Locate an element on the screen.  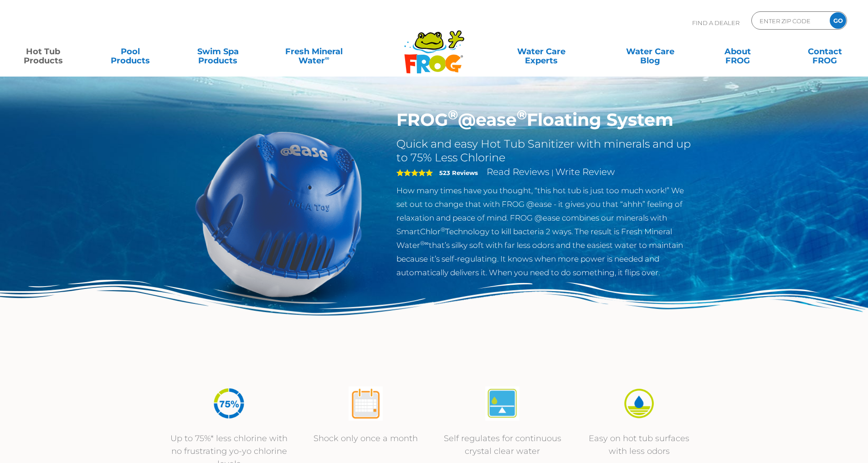
img: hot-tub-product-atease-system.png is located at coordinates (279, 214).